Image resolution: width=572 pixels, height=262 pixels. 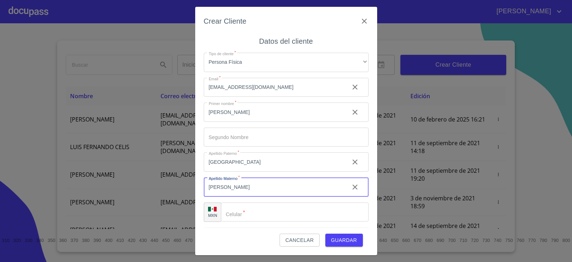 What do you see at coordinates (286, 62) in the screenshot?
I see `div: Persona Física` at bounding box center [286, 62].